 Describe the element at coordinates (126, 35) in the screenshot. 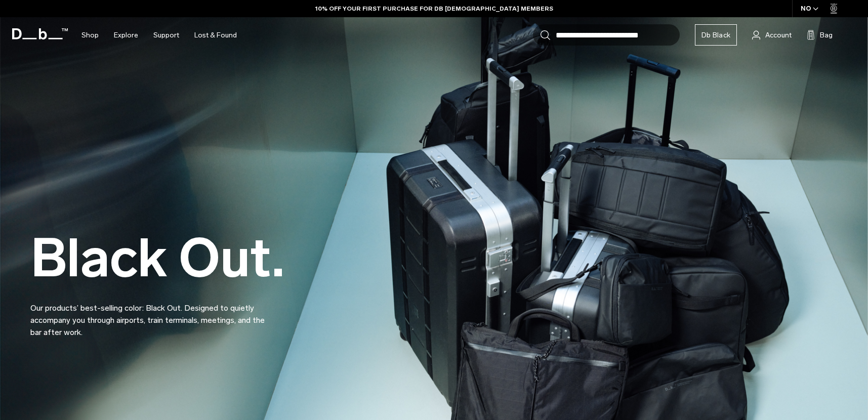

I see `a: Explore` at that location.